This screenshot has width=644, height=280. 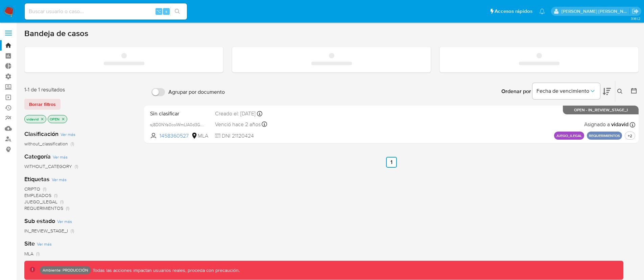 I want to click on p: victor.david@mercadolibre.com.co, so click(x=596, y=11).